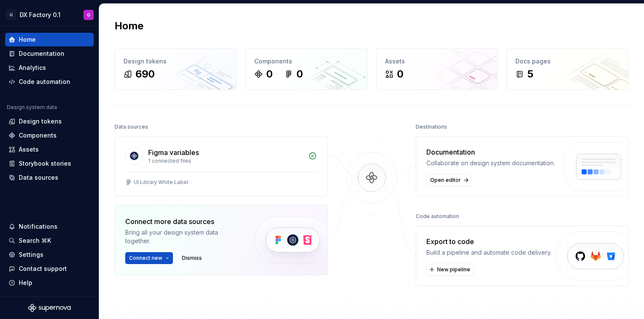 The image size is (644, 319). I want to click on div: Home, so click(27, 39).